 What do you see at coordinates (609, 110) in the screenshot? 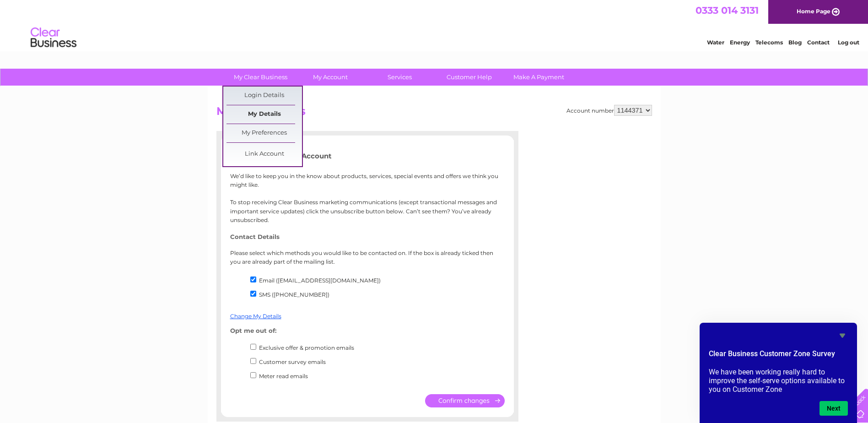
I see `div: Account number` at bounding box center [609, 110].